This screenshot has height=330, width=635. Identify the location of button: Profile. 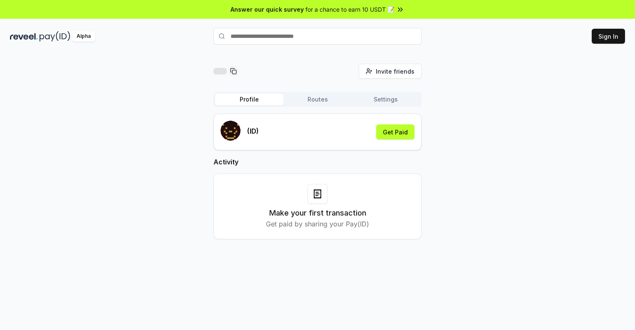
(249, 99).